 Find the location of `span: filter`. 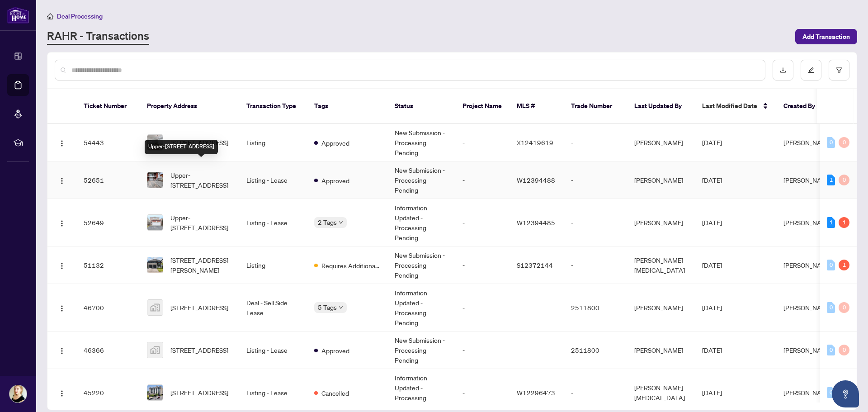

span: filter is located at coordinates (839, 70).